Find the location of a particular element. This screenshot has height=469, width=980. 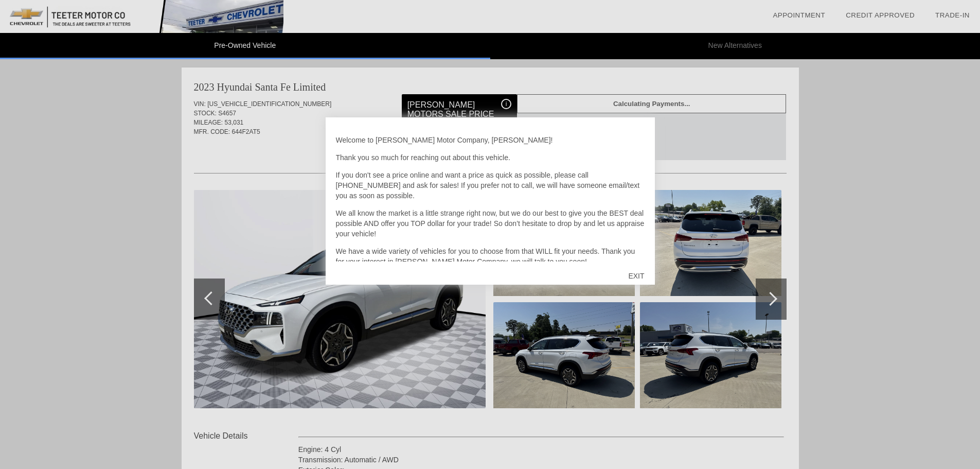

div: EXIT is located at coordinates (636, 276).